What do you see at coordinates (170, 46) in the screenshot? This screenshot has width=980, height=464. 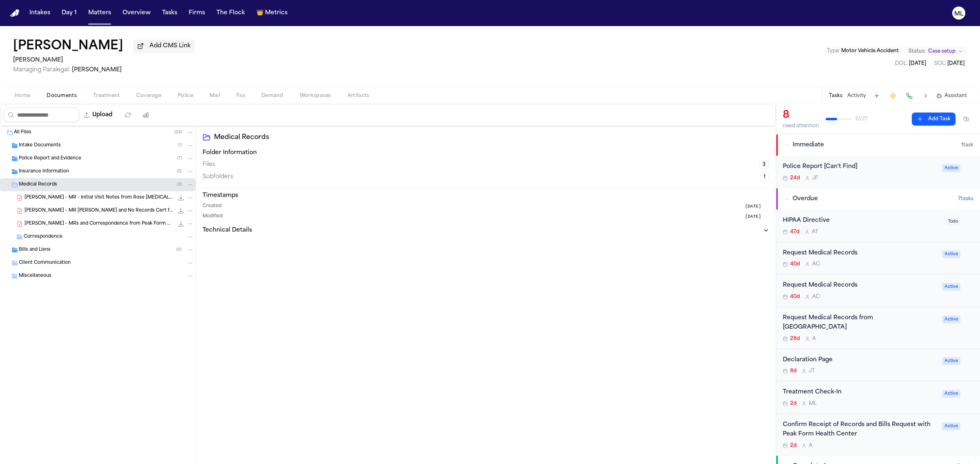 I see `span: Add CMS Link` at bounding box center [170, 46].